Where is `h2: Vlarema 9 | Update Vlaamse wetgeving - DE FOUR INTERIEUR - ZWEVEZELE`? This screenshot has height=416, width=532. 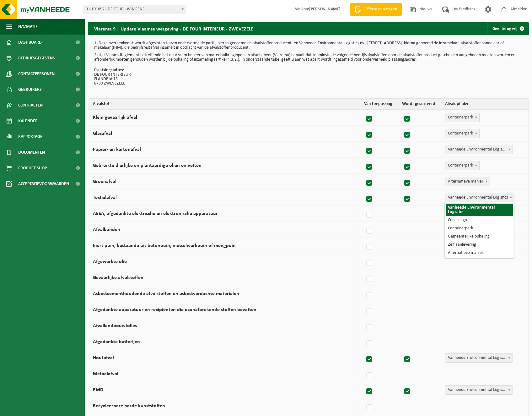 h2: Vlarema 9 | Update Vlaamse wetgeving - DE FOUR INTERIEUR - ZWEVEZELE is located at coordinates (174, 28).